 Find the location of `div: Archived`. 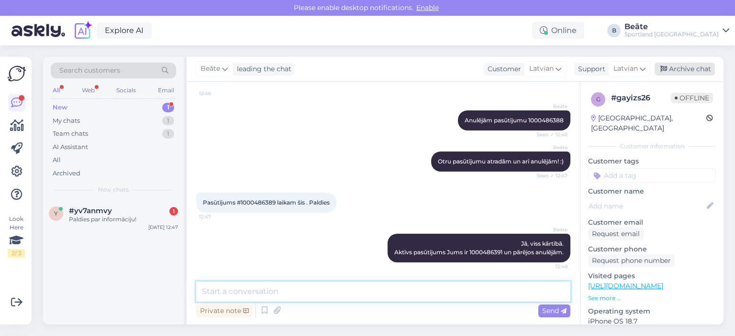

div: Archived is located at coordinates (66, 174).